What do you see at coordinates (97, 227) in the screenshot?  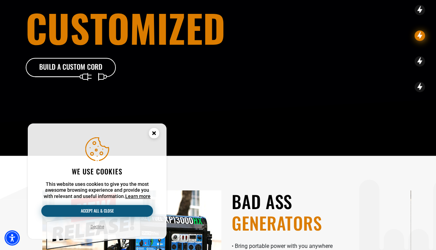 I see `button: Decline` at bounding box center [97, 227].